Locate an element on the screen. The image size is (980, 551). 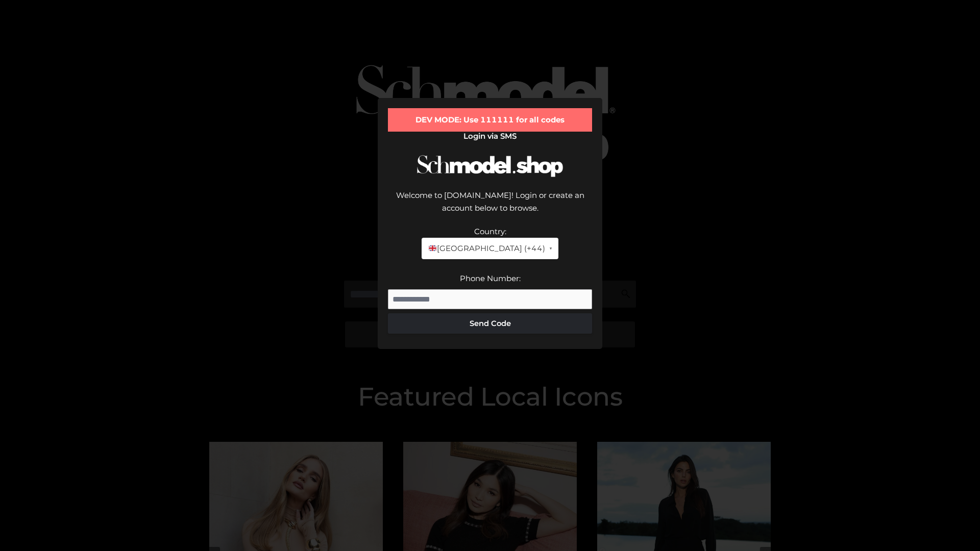
h2: Login via SMS is located at coordinates (490, 136).